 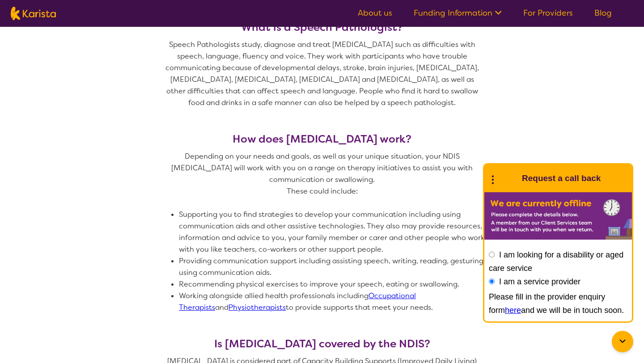 What do you see at coordinates (375, 13) in the screenshot?
I see `a: About us` at bounding box center [375, 13].